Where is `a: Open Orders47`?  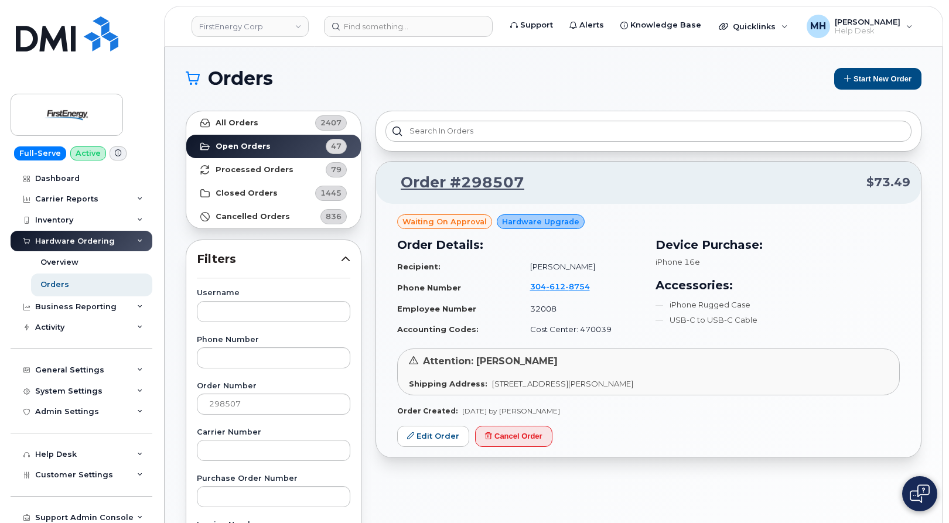
a: Open Orders47 is located at coordinates (273, 146).